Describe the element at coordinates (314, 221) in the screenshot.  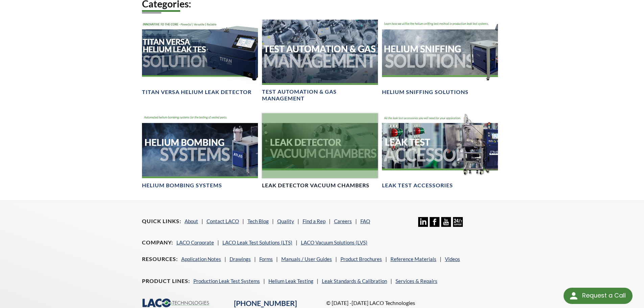
I see `a: Find a Rep` at that location.